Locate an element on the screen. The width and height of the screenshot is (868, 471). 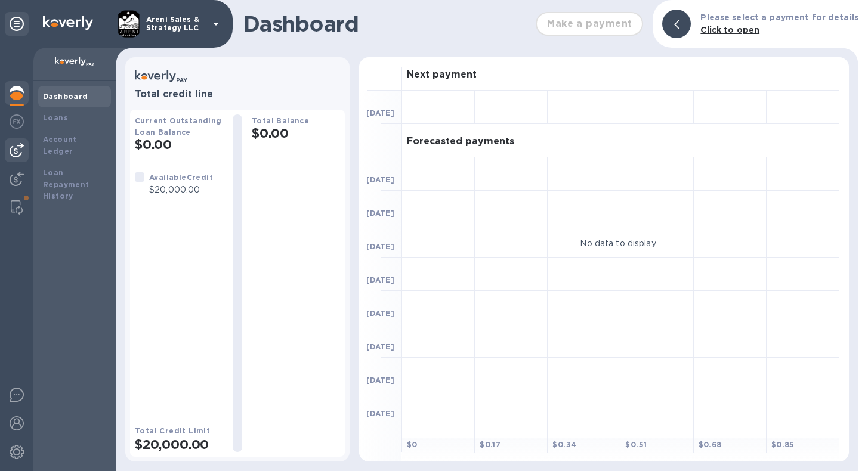
b: Please select a payment for details is located at coordinates (779, 17).